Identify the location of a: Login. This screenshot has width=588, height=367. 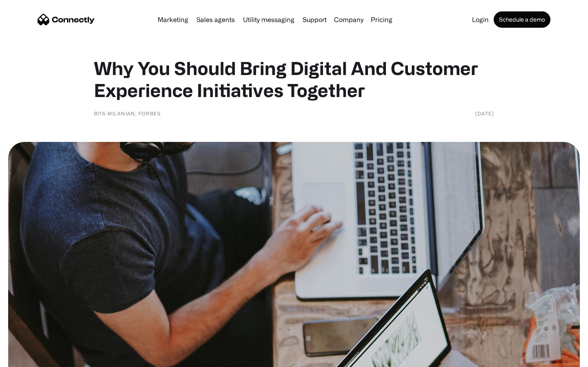
(480, 20).